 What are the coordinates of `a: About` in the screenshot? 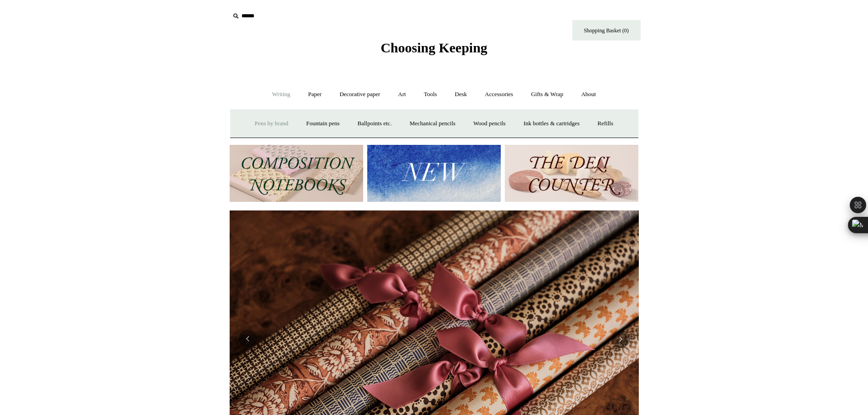 It's located at (589, 94).